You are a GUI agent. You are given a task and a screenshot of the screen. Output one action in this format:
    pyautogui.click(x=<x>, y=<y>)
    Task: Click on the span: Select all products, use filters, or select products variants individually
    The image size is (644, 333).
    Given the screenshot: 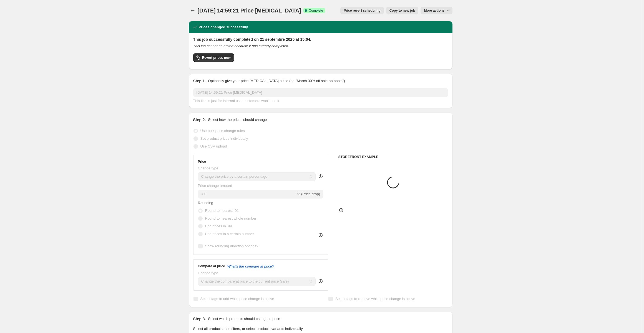 What is the action you would take?
    pyautogui.click(x=248, y=329)
    